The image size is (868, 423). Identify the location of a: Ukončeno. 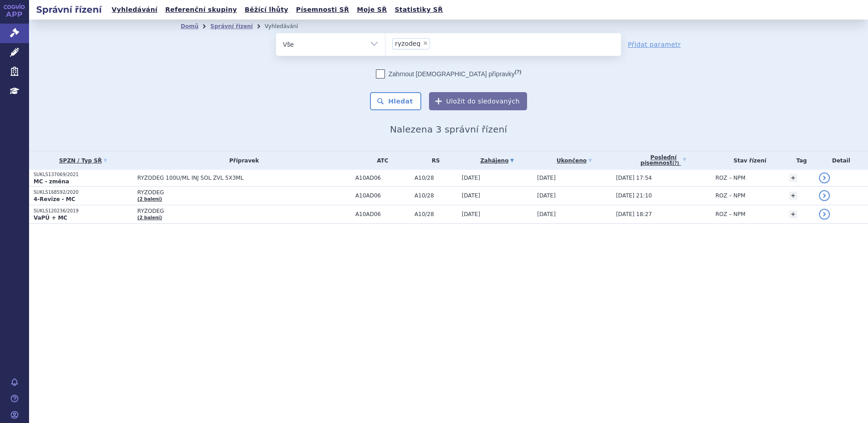
(574, 161).